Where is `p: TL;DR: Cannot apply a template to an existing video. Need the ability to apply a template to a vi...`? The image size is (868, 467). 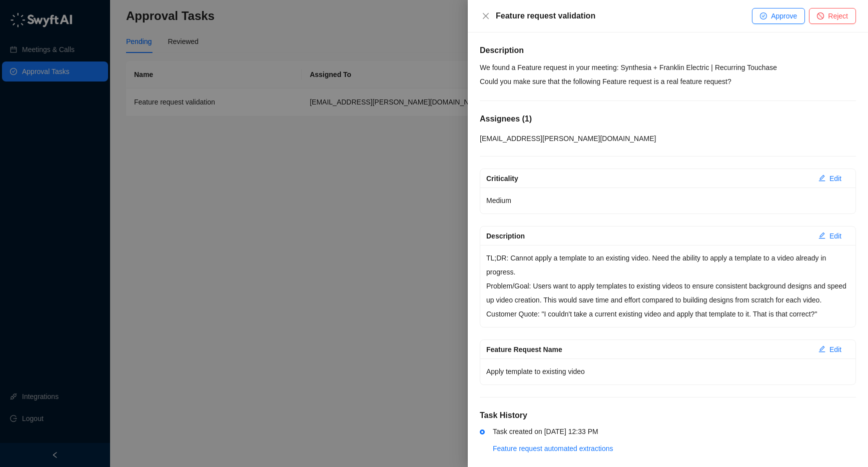
p: TL;DR: Cannot apply a template to an existing video. Need the ability to apply a template to a vi... is located at coordinates (668, 265).